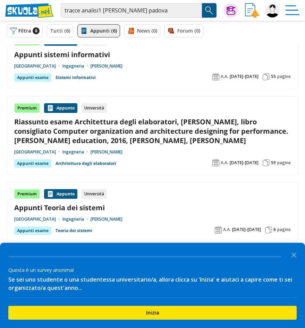  What do you see at coordinates (14, 31) in the screenshot?
I see `img: Filtra filtri mobile` at bounding box center [14, 31].